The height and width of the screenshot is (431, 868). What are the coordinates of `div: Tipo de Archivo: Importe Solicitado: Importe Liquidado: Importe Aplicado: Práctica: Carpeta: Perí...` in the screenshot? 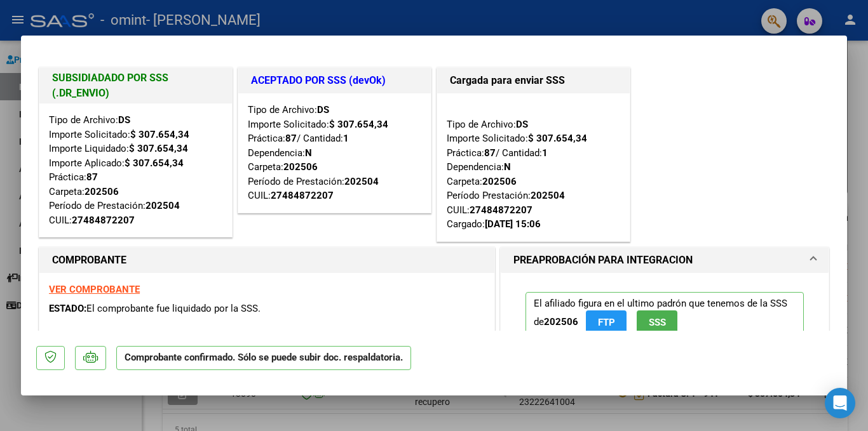 It's located at (135, 170).